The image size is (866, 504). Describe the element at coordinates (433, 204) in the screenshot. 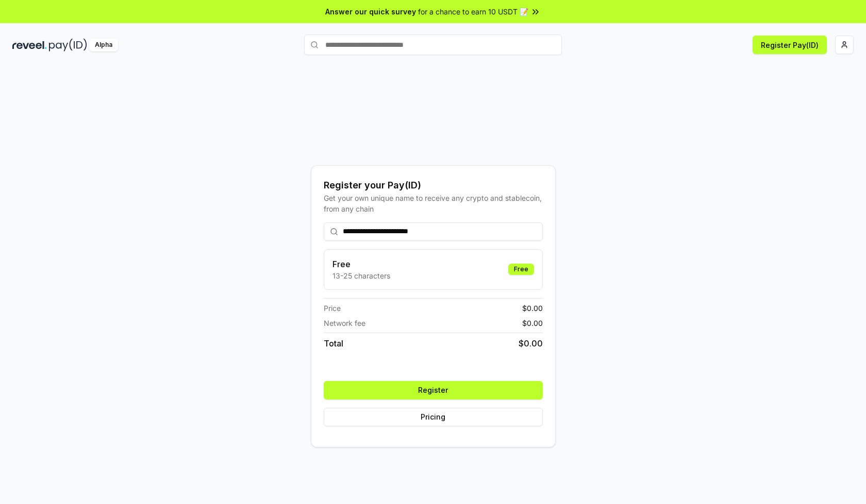

I see `div: Get your own unique name to receive any crypto and stablecoin, from any chain` at that location.